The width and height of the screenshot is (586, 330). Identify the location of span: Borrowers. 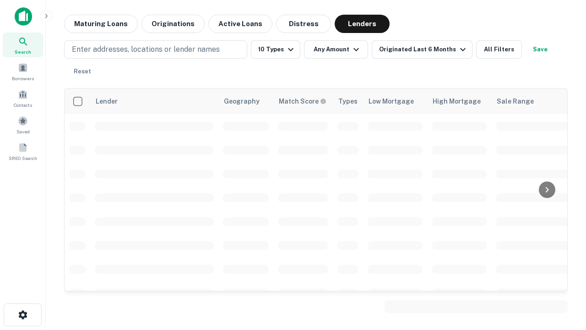
(23, 78).